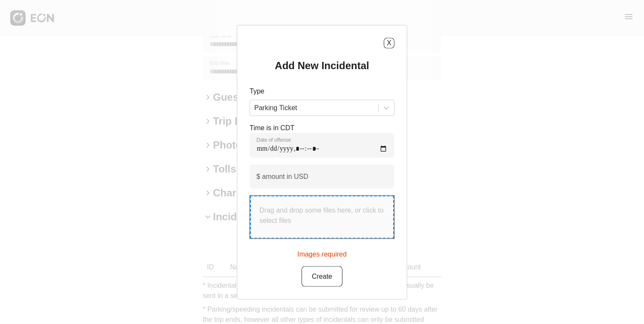 The width and height of the screenshot is (644, 324). I want to click on button: X, so click(389, 43).